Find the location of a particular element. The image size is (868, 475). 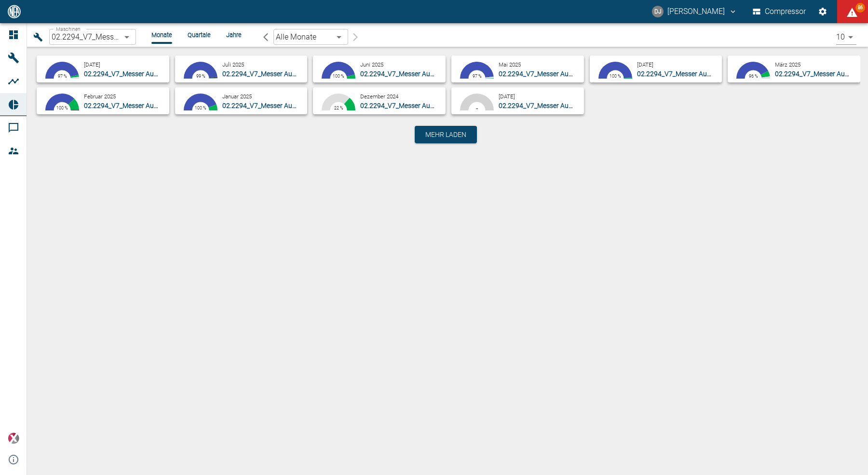

button: Einstellungen is located at coordinates (822, 11).